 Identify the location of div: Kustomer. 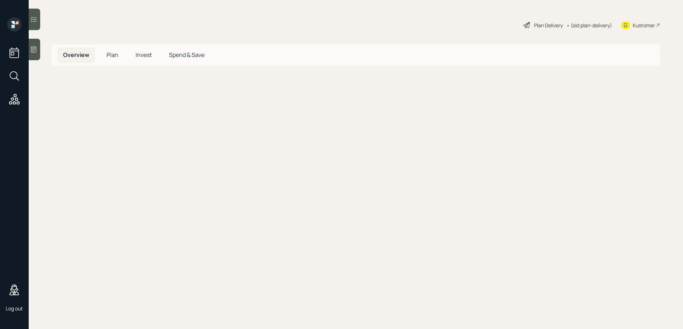
(643, 25).